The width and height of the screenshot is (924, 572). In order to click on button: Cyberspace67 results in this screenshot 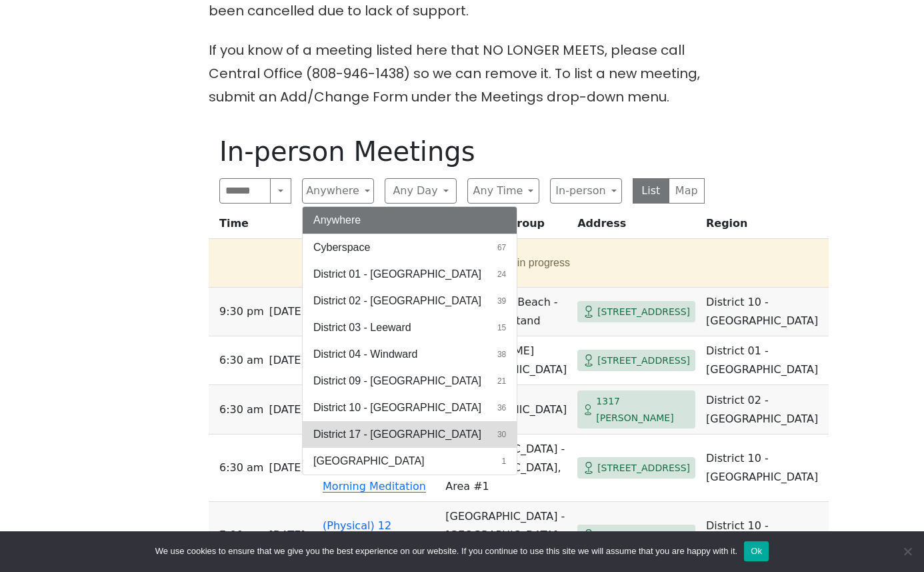, I will do `click(410, 248)`.